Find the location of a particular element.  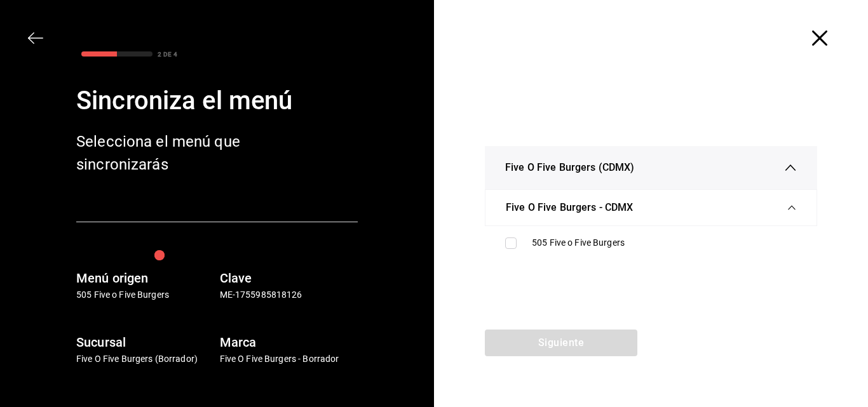

p: Five O Five Burgers (Borrador) is located at coordinates (146, 359).